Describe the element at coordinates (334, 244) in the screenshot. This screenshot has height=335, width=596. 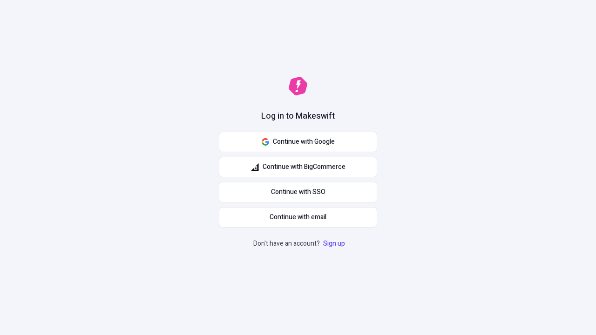
I see `a: Sign up` at that location.